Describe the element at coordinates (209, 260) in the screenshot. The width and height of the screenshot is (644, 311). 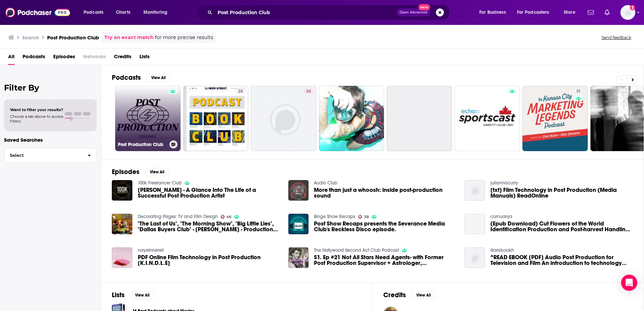
I see `a: PDF Online Film Technology in Post Production [K.I.N.D.L.E]` at that location.